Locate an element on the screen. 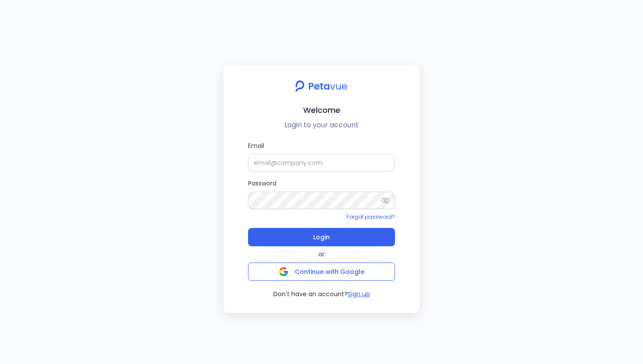 The image size is (643, 364). img: petavue logo is located at coordinates (321, 86).